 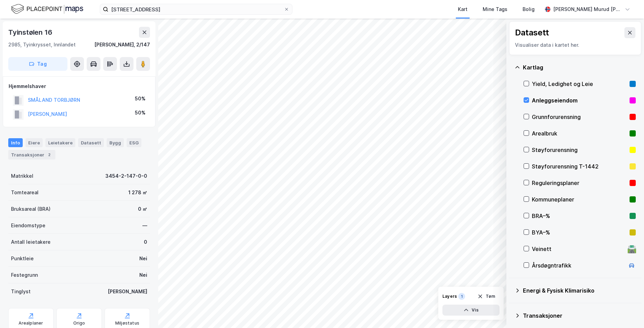 What do you see at coordinates (60, 143) in the screenshot?
I see `div: Leietakere` at bounding box center [60, 143].